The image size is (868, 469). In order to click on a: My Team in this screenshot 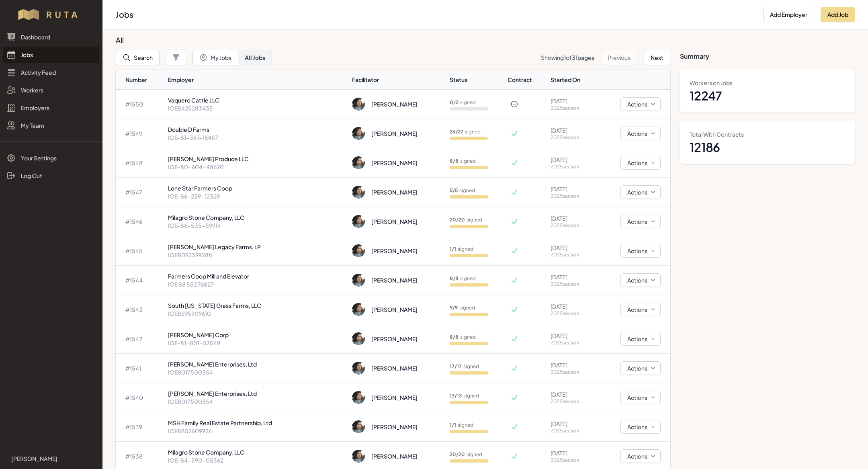, I will do `click(51, 125)`.